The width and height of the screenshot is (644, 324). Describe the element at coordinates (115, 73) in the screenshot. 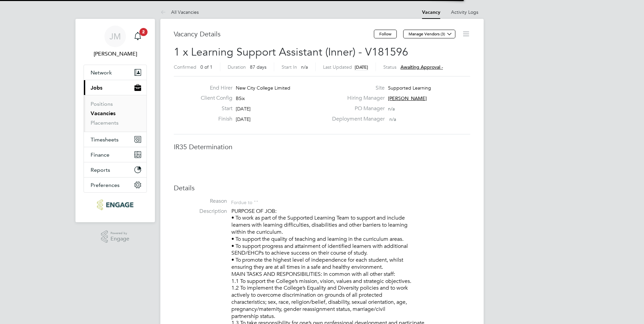

I see `button: Network` at that location.